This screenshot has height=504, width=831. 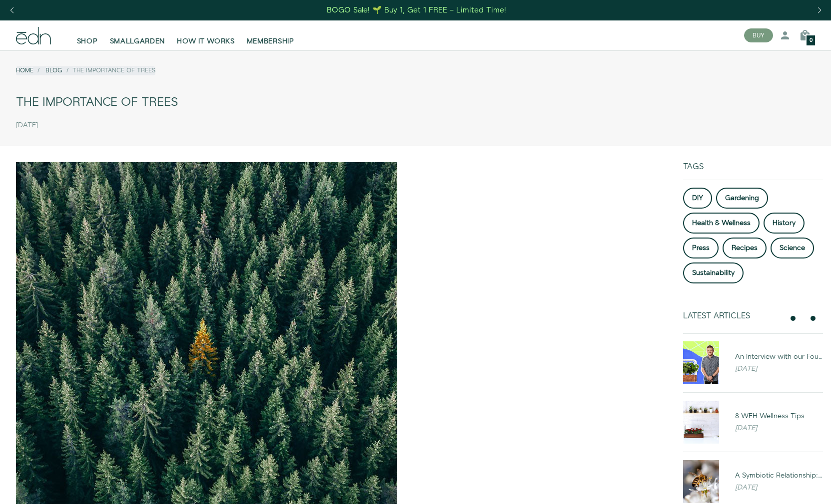 What do you see at coordinates (701, 481) in the screenshot?
I see `img: A Symbiotic Relationship: Flowers & Bees` at bounding box center [701, 481].